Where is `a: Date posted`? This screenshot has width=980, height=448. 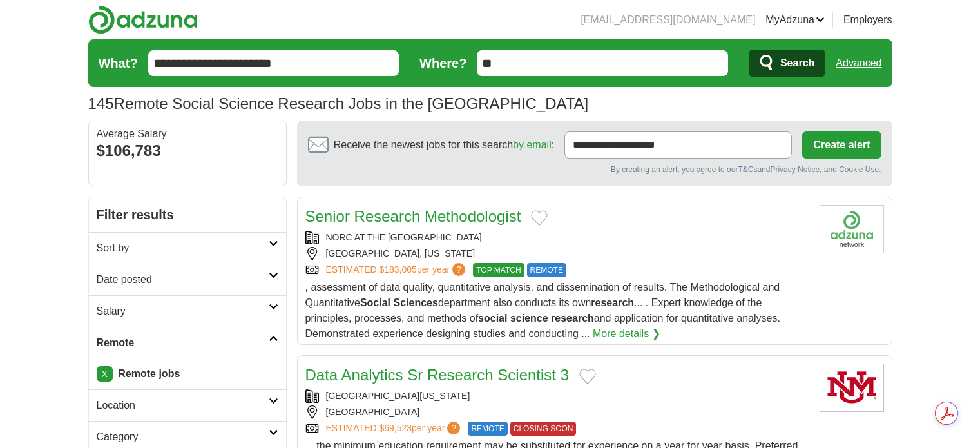
a: Date posted is located at coordinates (188, 280).